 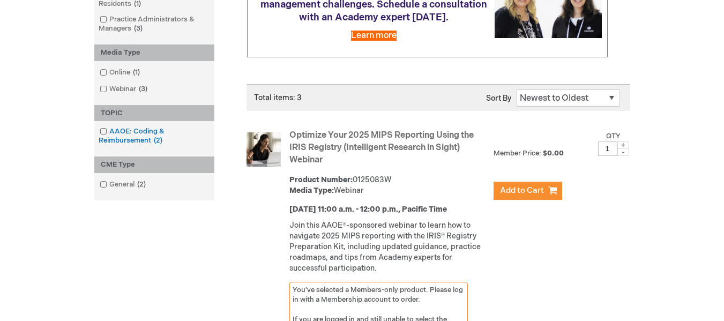 What do you see at coordinates (498, 98) in the screenshot?
I see `label: Sort By` at bounding box center [498, 98].